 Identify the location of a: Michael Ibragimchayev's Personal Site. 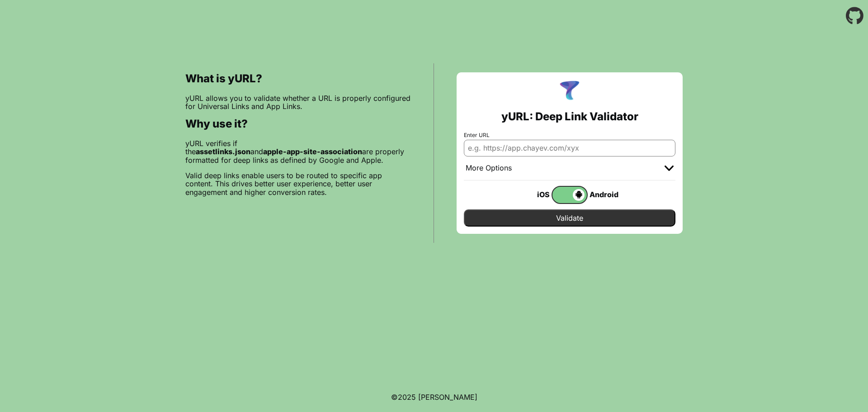
(448, 397).